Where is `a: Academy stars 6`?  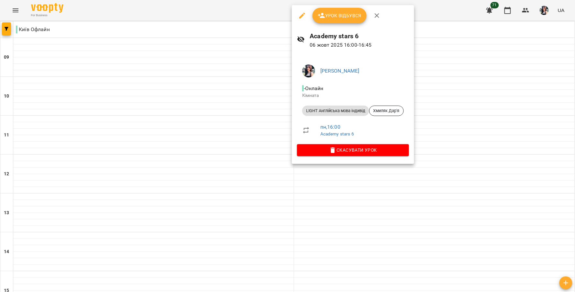
a: Academy stars 6 is located at coordinates (337, 134).